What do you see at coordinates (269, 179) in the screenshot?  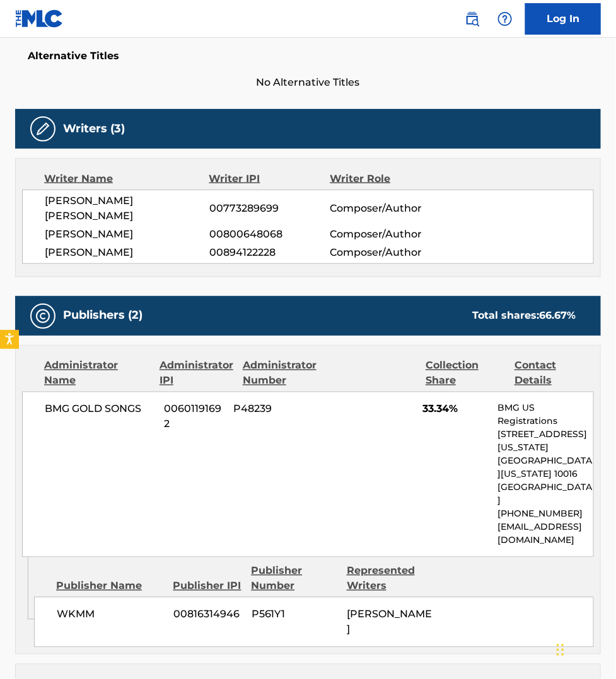 I see `div: Writer IPI` at bounding box center [269, 179].